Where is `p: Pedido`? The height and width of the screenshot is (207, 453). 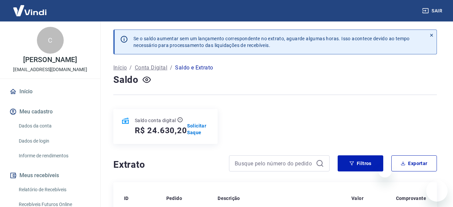
p: Pedido is located at coordinates (174, 198).